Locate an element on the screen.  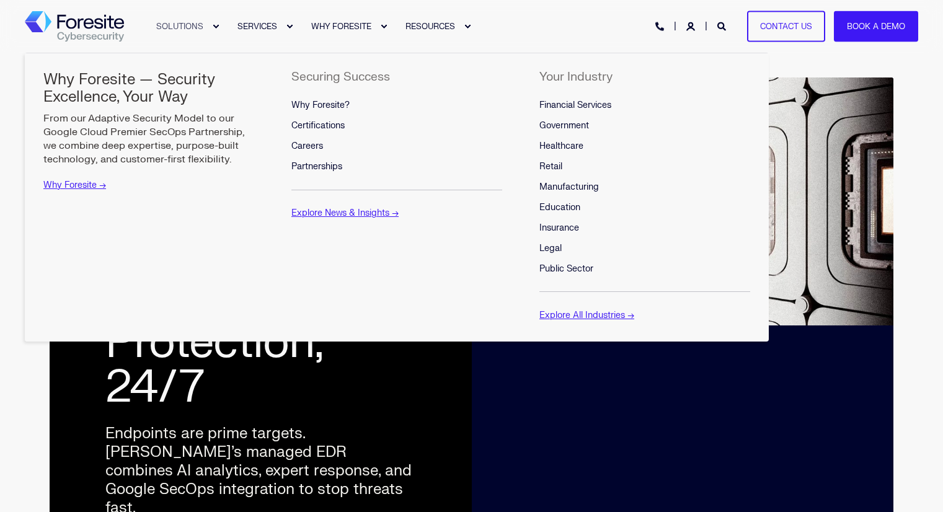
span: Legal is located at coordinates (551, 248).